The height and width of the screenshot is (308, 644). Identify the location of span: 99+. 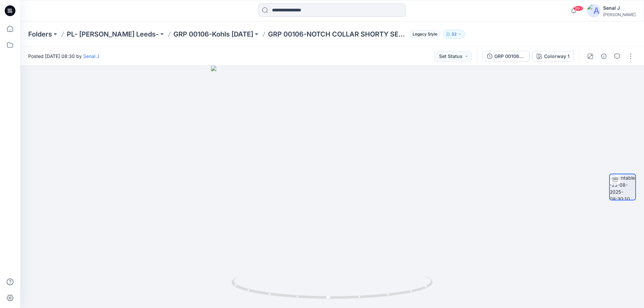
(578, 8).